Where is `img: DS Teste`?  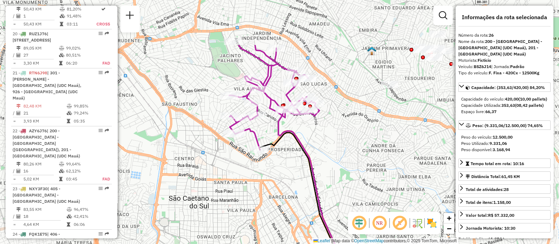 img: DS Teste is located at coordinates (371, 51).